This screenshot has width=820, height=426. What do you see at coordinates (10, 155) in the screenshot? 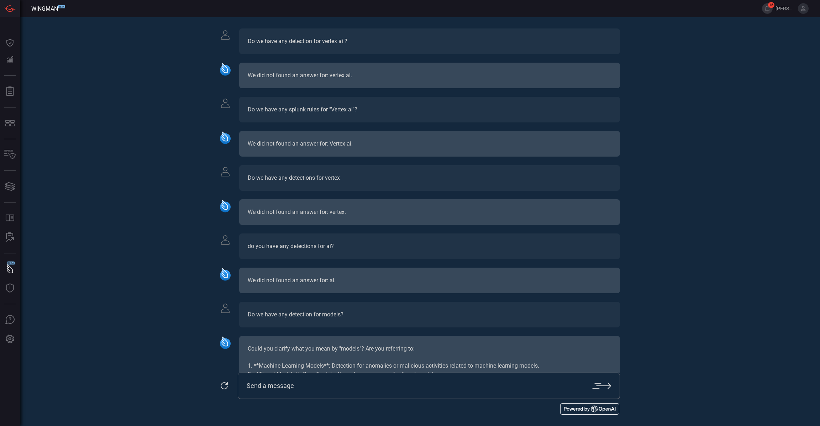
I see `button: Inventory` at bounding box center [10, 155].